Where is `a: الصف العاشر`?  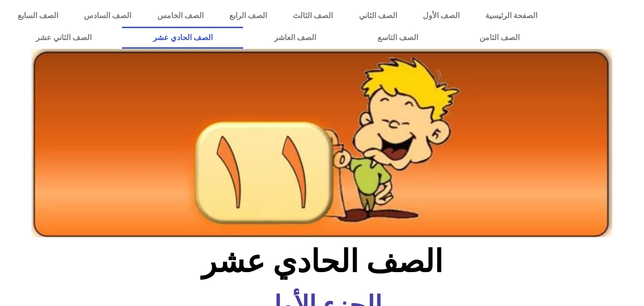
a: الصف العاشر is located at coordinates (295, 38).